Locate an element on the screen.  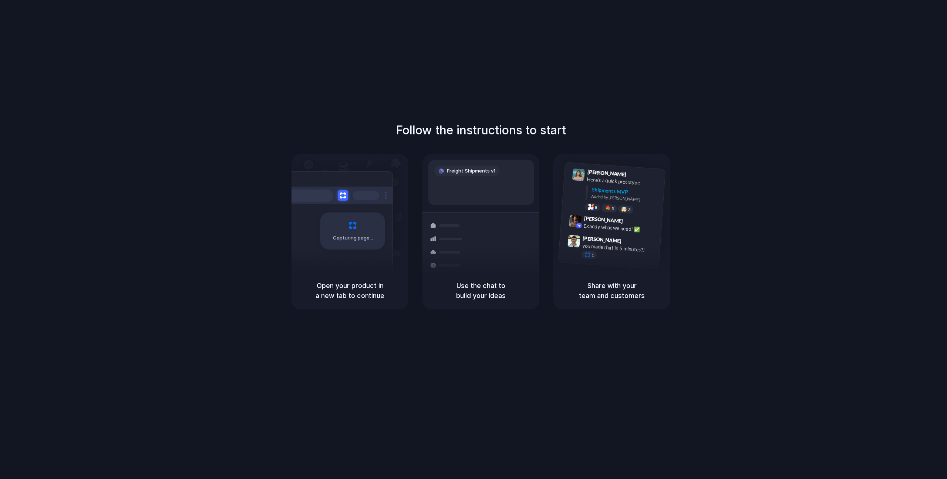
span: 9:47 AM is located at coordinates (631, 242).